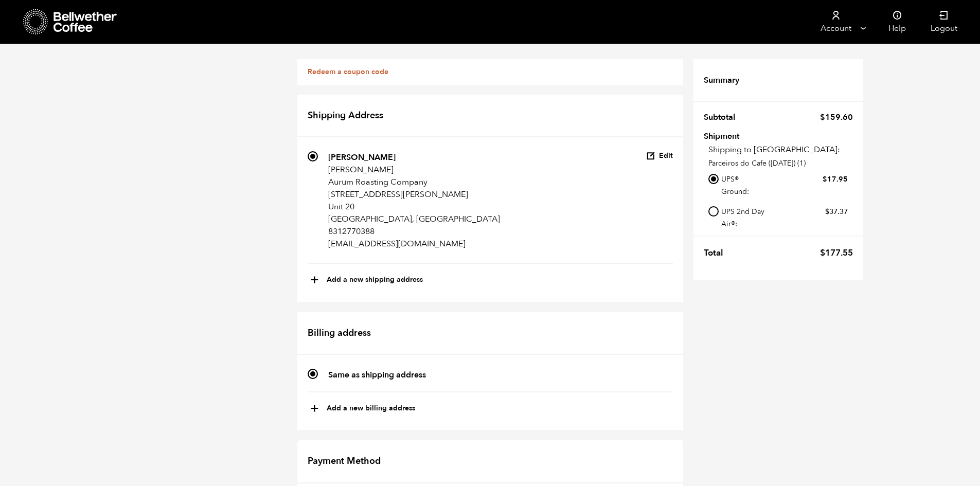 Image resolution: width=980 pixels, height=486 pixels. I want to click on p: Aurum Roasting Company, so click(414, 182).